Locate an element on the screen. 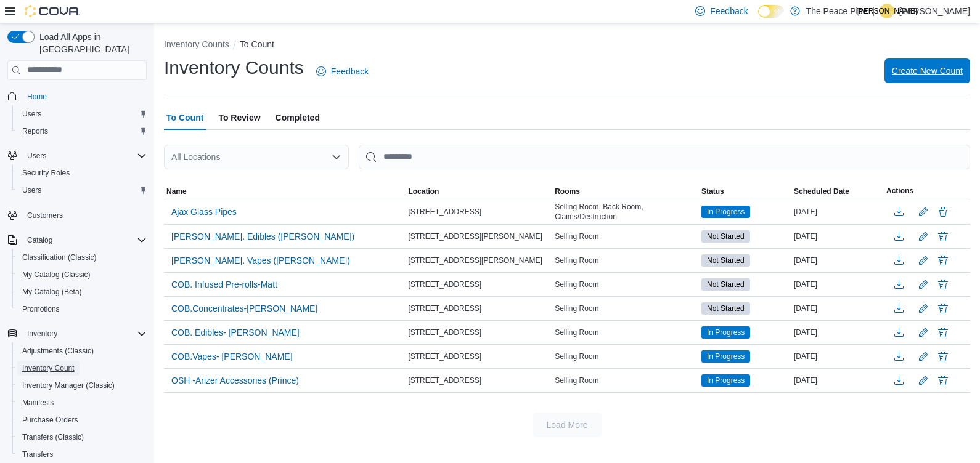 This screenshot has width=980, height=463. a: Manifests is located at coordinates (38, 403).